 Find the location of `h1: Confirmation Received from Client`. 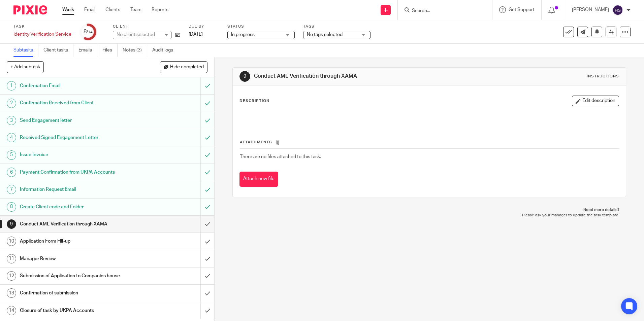

h1: Confirmation Received from Client is located at coordinates (78, 103).